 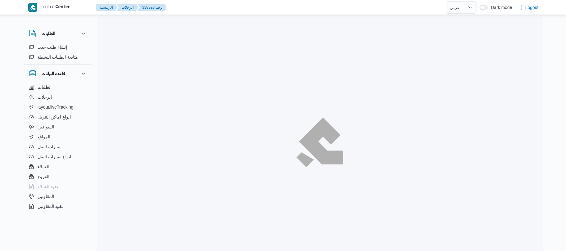 What do you see at coordinates (58, 197) in the screenshot?
I see `button: المقاولين` at bounding box center [58, 197].